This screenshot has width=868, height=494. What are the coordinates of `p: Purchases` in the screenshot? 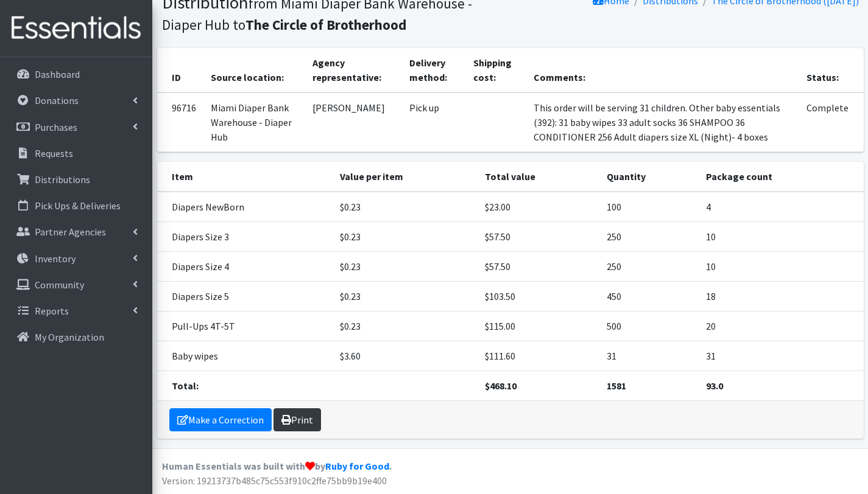 It's located at (56, 127).